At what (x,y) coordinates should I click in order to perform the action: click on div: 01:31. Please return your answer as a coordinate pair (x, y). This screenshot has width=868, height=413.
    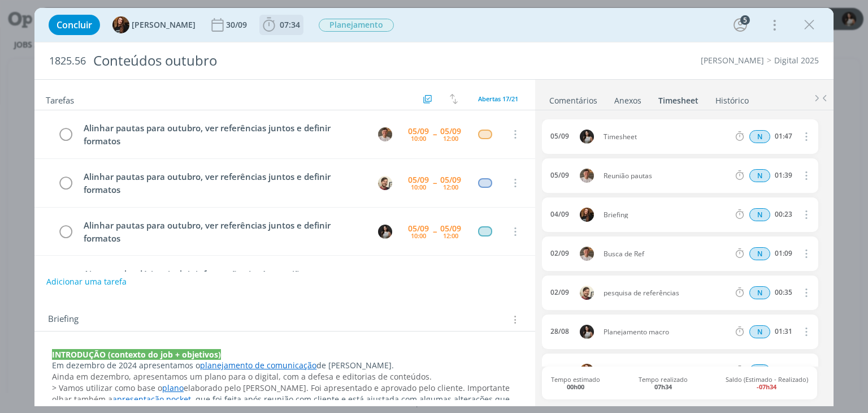
    Looking at the image, I should click on (783, 332).